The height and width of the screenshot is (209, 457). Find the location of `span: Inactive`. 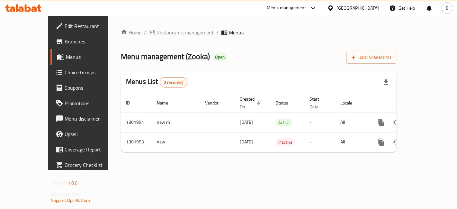

span: Inactive is located at coordinates (285, 142).